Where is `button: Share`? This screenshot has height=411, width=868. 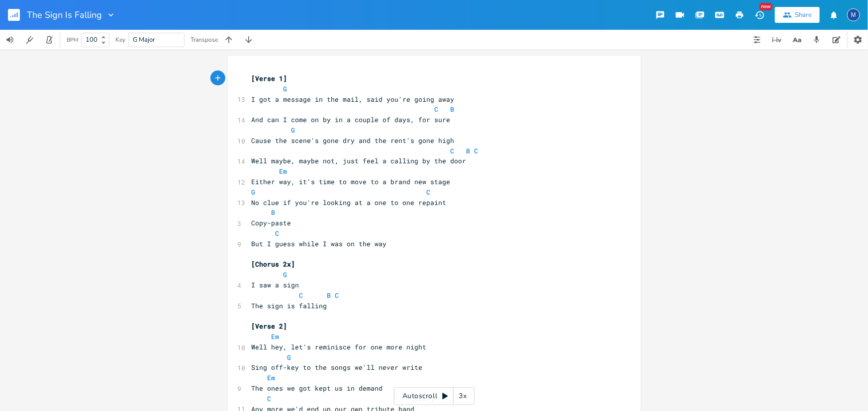 button: Share is located at coordinates (797, 15).